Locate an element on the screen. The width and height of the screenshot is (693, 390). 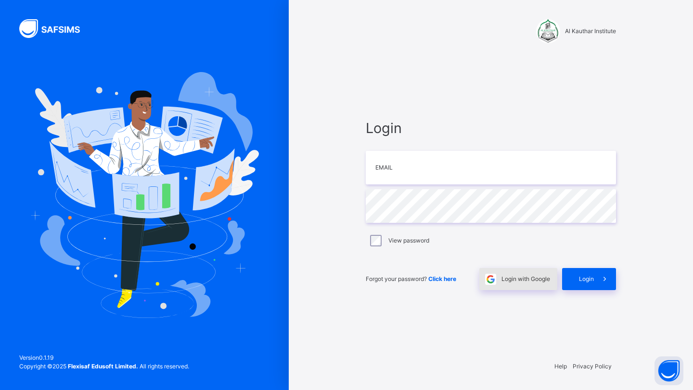
strong: Flexisaf Edusoft Limited. is located at coordinates (103, 366).